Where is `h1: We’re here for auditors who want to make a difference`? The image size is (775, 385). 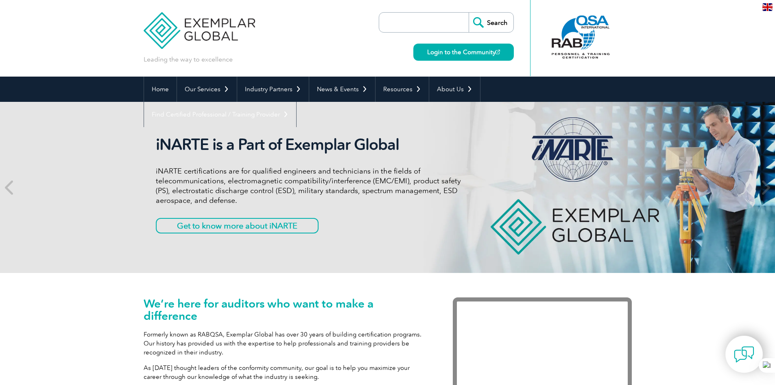 h1: We’re here for auditors who want to make a difference is located at coordinates (286, 309).